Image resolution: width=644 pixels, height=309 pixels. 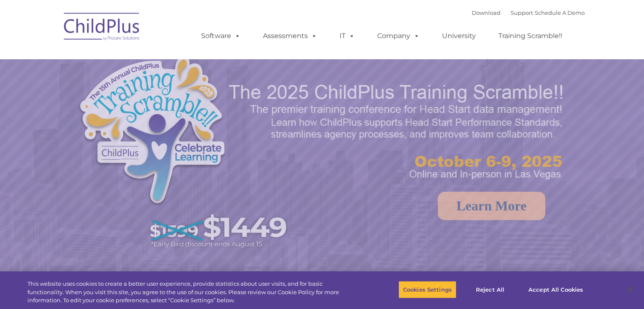 What do you see at coordinates (522, 13) in the screenshot?
I see `a: Support` at bounding box center [522, 13].